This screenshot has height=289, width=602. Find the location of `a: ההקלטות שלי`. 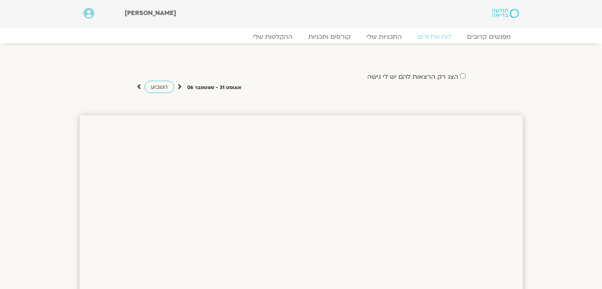

a: ההקלטות שלי is located at coordinates (273, 37).